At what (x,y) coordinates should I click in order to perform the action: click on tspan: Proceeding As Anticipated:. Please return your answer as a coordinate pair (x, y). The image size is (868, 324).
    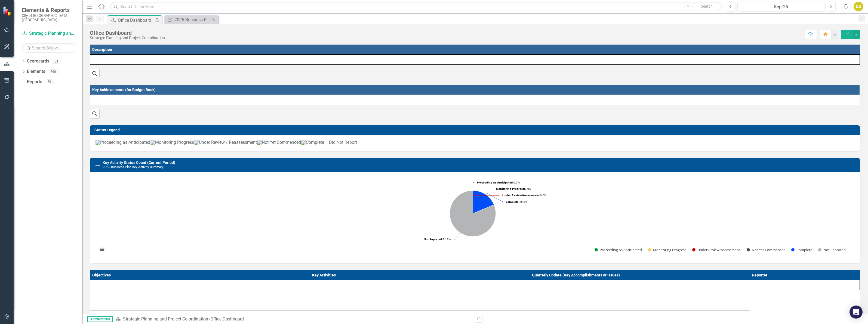
    Looking at the image, I should click on (495, 182).